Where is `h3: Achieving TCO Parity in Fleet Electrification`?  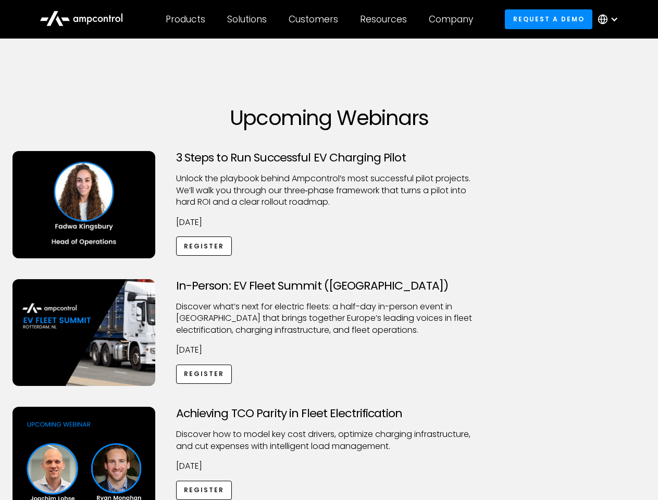 h3: Achieving TCO Parity in Fleet Electrification is located at coordinates (329, 414).